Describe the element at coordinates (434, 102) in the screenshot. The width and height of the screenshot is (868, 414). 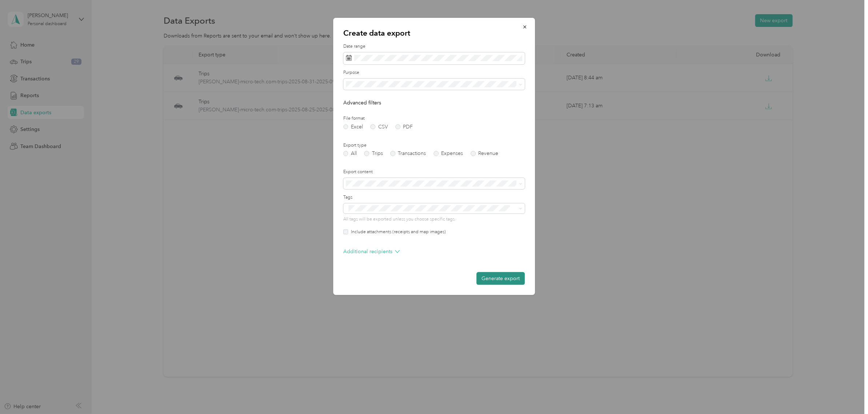
I see `p: Advanced filters` at that location.